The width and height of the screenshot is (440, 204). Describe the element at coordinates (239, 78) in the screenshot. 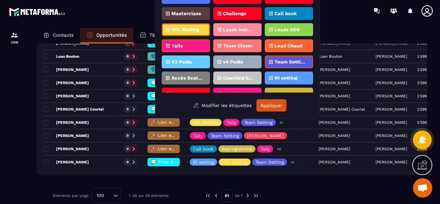

I see `p: Coaching book` at that location.